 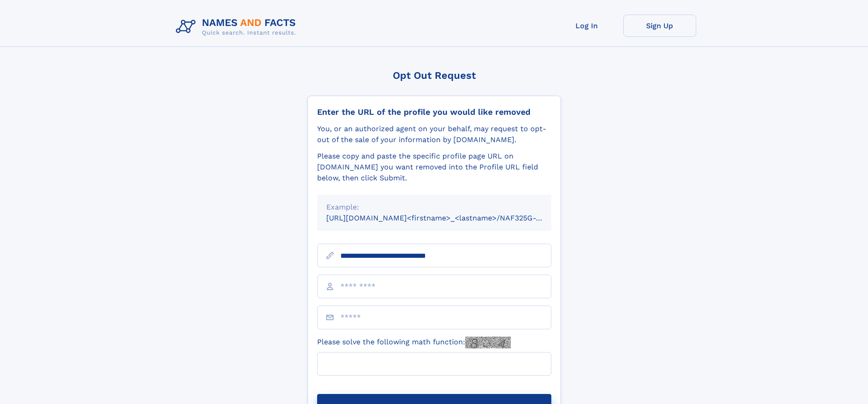 I want to click on div: Example:, so click(x=434, y=207).